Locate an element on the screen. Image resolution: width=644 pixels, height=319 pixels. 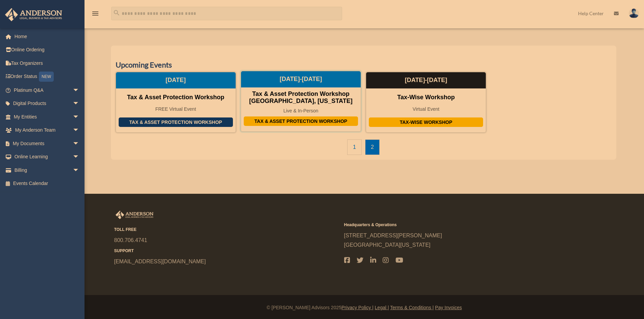
small: SUPPORT is located at coordinates (227, 251).